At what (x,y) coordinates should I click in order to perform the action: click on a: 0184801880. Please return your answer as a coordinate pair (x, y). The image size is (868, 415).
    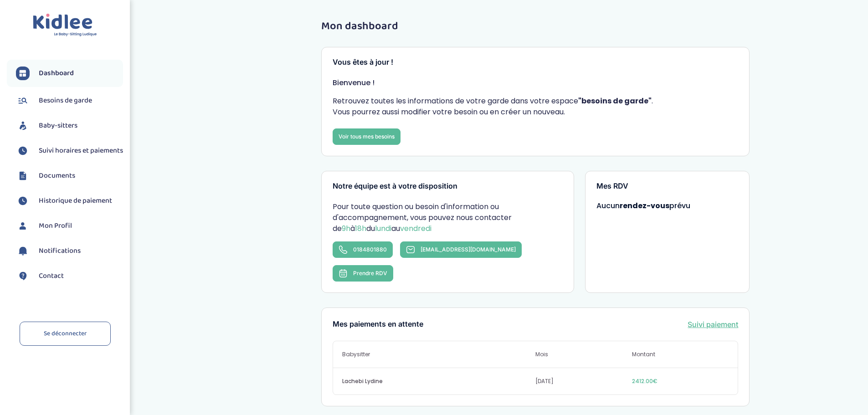
    Looking at the image, I should click on (363, 250).